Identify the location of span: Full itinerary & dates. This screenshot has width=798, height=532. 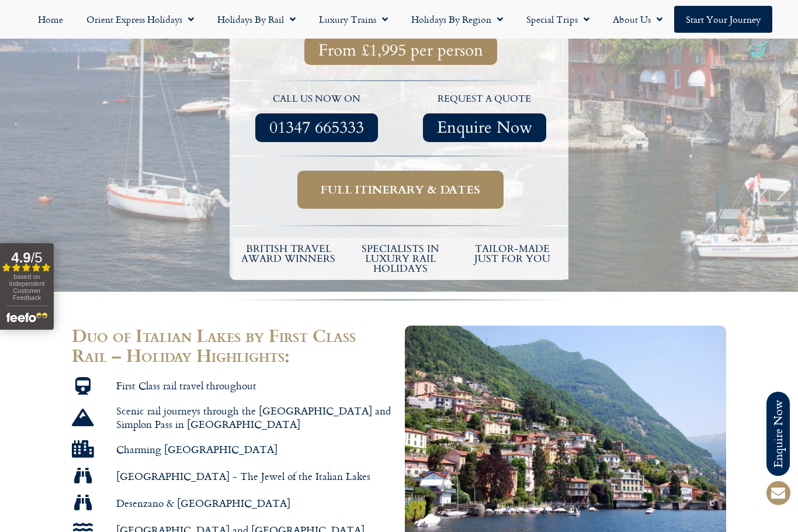
(400, 190).